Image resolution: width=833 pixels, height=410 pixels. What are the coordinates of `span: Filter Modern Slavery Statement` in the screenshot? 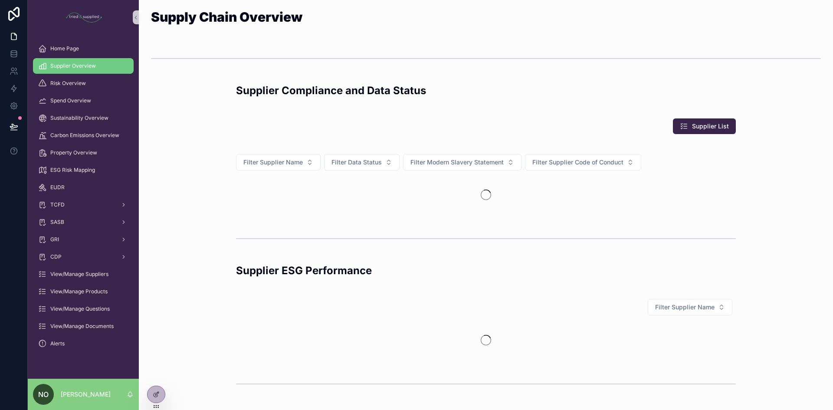 It's located at (457, 162).